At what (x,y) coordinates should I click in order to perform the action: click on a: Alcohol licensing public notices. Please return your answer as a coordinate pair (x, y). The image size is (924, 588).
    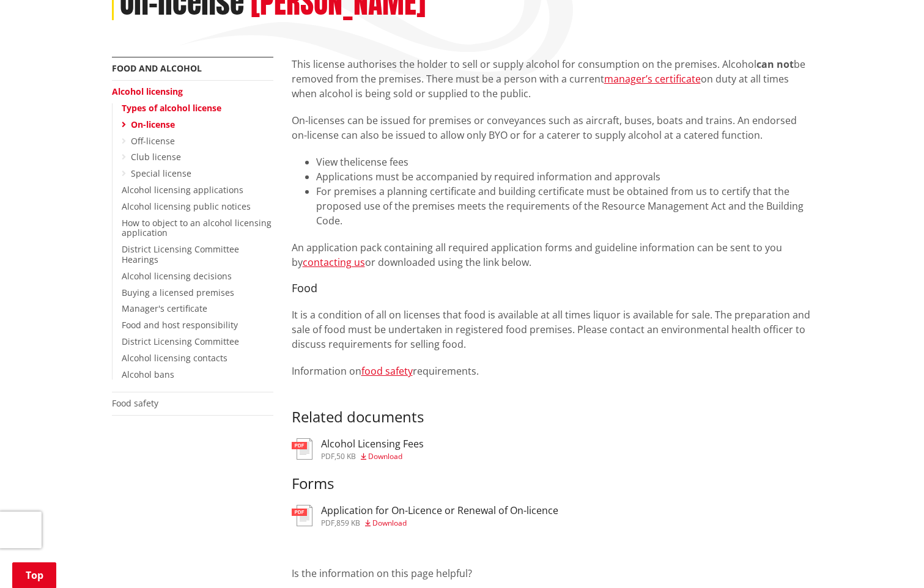
    Looking at the image, I should click on (186, 206).